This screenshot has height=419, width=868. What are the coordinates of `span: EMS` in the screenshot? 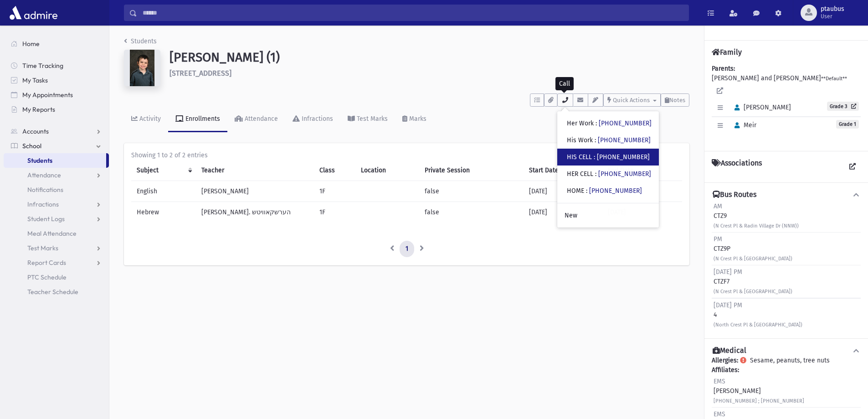 It's located at (720, 381).